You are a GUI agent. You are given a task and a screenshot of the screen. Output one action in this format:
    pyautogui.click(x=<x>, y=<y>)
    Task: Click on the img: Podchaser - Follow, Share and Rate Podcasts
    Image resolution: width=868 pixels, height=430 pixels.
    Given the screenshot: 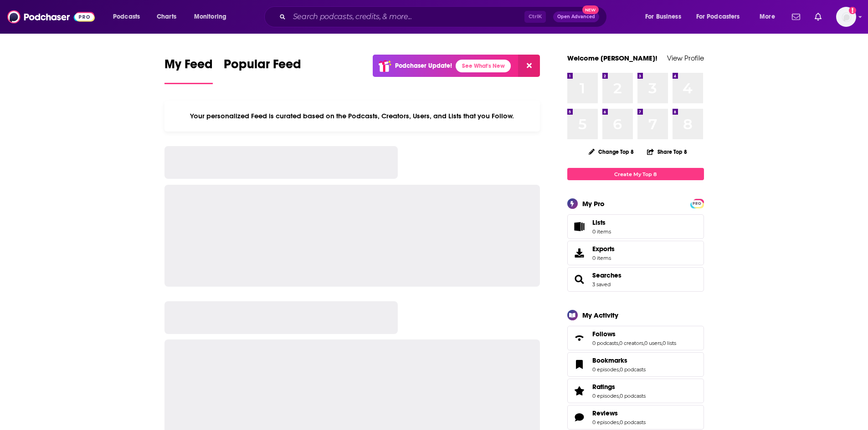 What is the action you would take?
    pyautogui.click(x=51, y=17)
    